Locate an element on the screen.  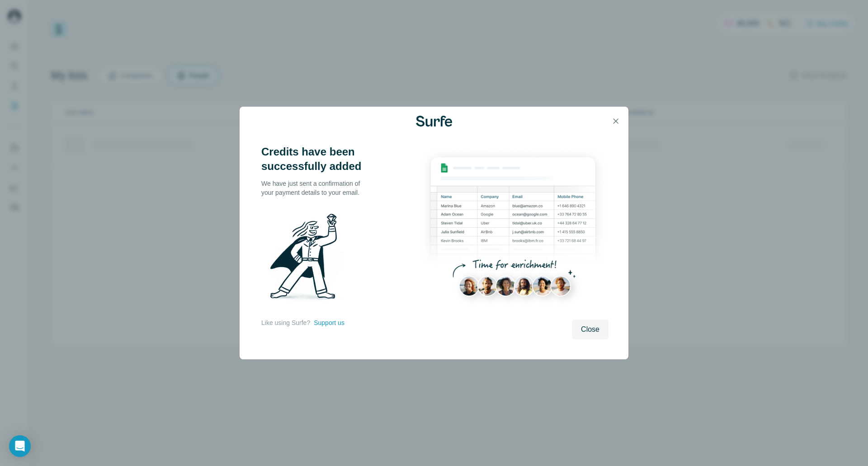
img: Surfe Illustration - Man holding diamond is located at coordinates (308, 258).